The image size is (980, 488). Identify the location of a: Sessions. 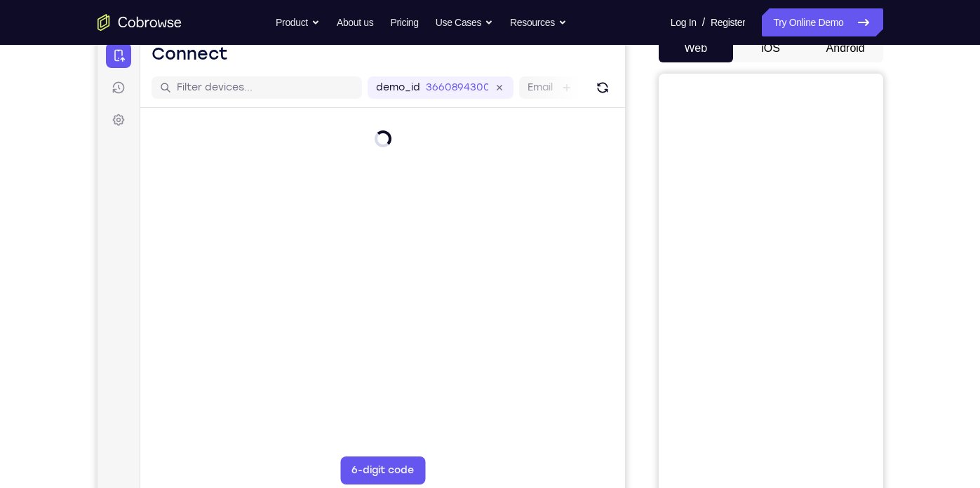
(21, 53).